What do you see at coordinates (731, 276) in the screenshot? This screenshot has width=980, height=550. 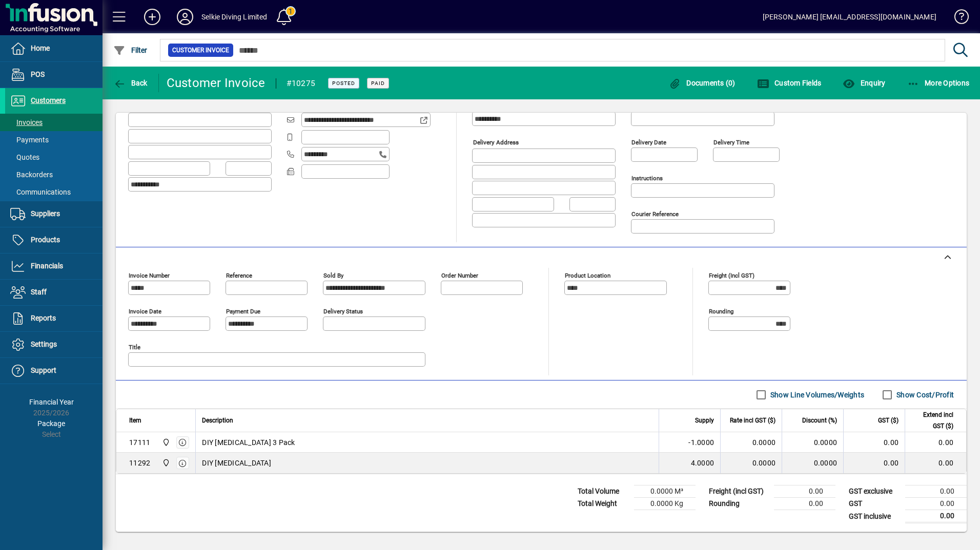 I see `mat-label: Freight (incl GST)` at bounding box center [731, 276].